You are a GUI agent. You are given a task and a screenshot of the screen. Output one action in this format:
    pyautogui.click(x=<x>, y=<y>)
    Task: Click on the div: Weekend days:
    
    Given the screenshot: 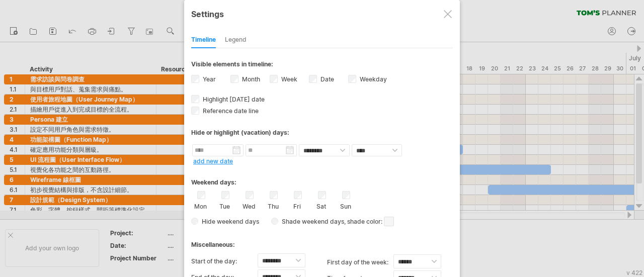 What is the action you would take?
    pyautogui.click(x=322, y=178)
    